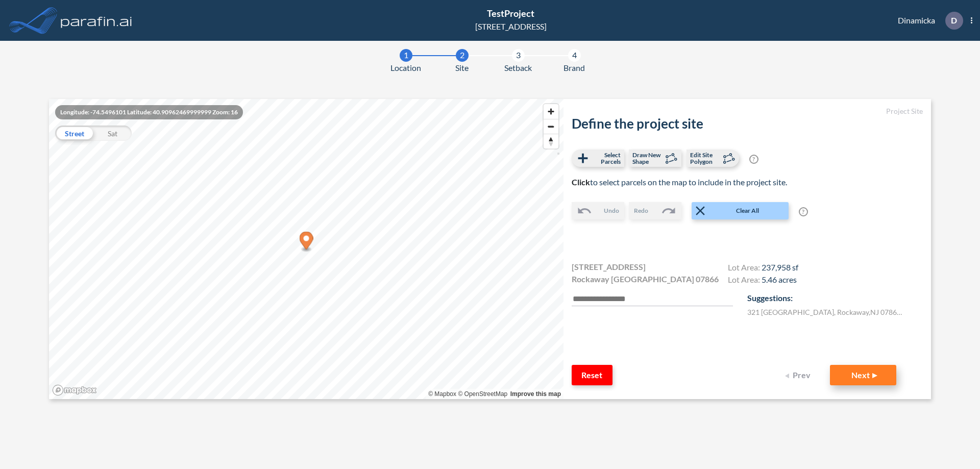  Describe the element at coordinates (307, 249) in the screenshot. I see `canvas: Map` at that location.